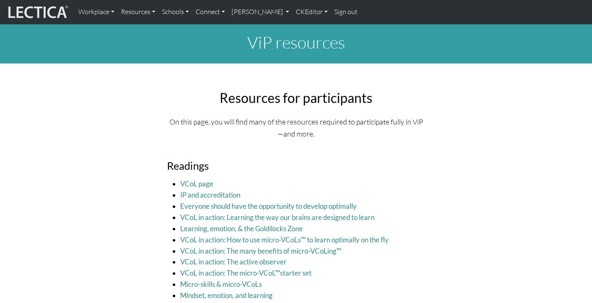 This screenshot has height=303, width=592. Describe the element at coordinates (138, 12) in the screenshot. I see `a: Resources` at that location.